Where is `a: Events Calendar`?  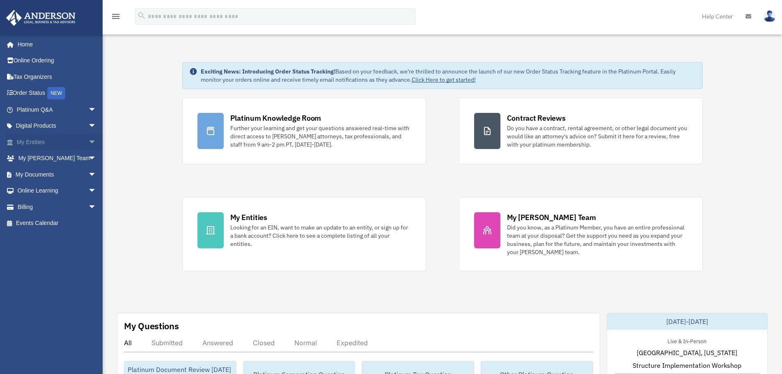 a: Events Calendar is located at coordinates (57, 223).